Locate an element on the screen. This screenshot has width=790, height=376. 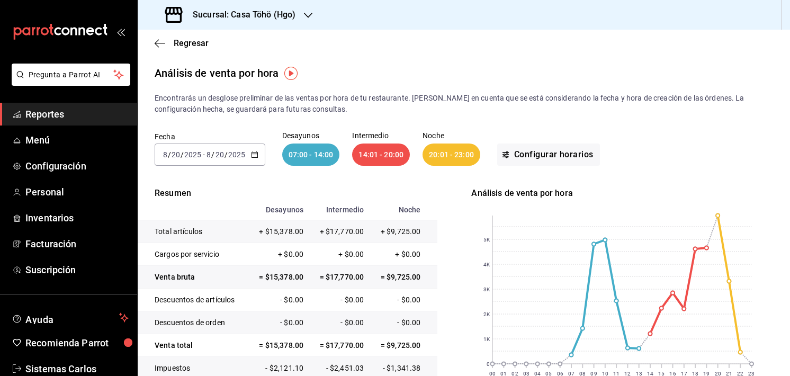
text: 0 is located at coordinates (488, 364).